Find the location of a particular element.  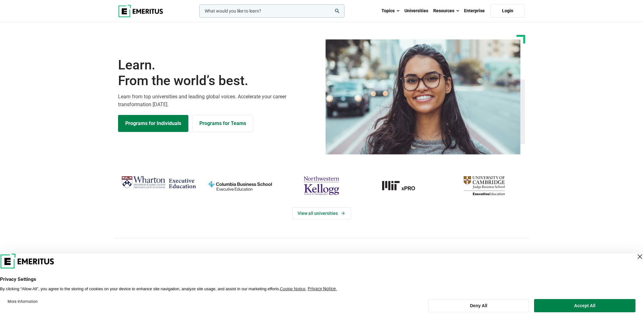

img: Learn from the world's best is located at coordinates (423, 97).